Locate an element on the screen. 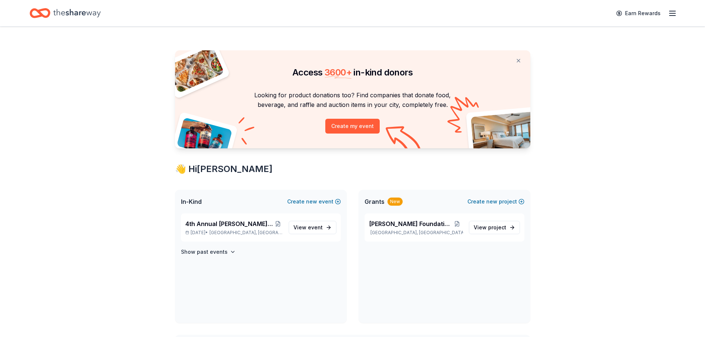  p: Looking for product donations too? Find companies that donate food, beverage, and raffle and auct... is located at coordinates (353, 100).